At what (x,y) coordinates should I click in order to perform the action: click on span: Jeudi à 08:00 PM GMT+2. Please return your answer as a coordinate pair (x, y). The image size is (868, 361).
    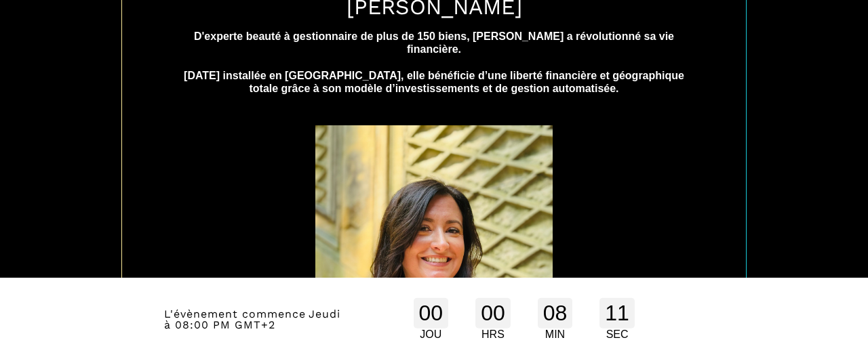
    Looking at the image, I should click on (252, 319).